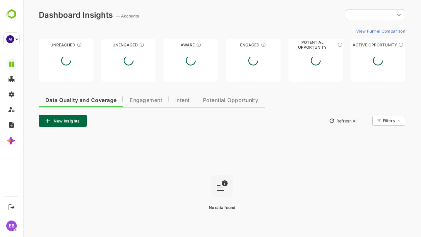 This screenshot has height=237, width=421. I want to click on div: These accounts have just entered the buying cycle and need further nurturing, so click(176, 45).